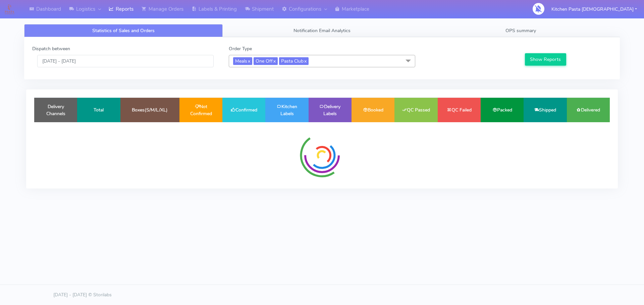 Image resolution: width=644 pixels, height=305 pixels. I want to click on span: Statistics of Sales and Orders, so click(124, 30).